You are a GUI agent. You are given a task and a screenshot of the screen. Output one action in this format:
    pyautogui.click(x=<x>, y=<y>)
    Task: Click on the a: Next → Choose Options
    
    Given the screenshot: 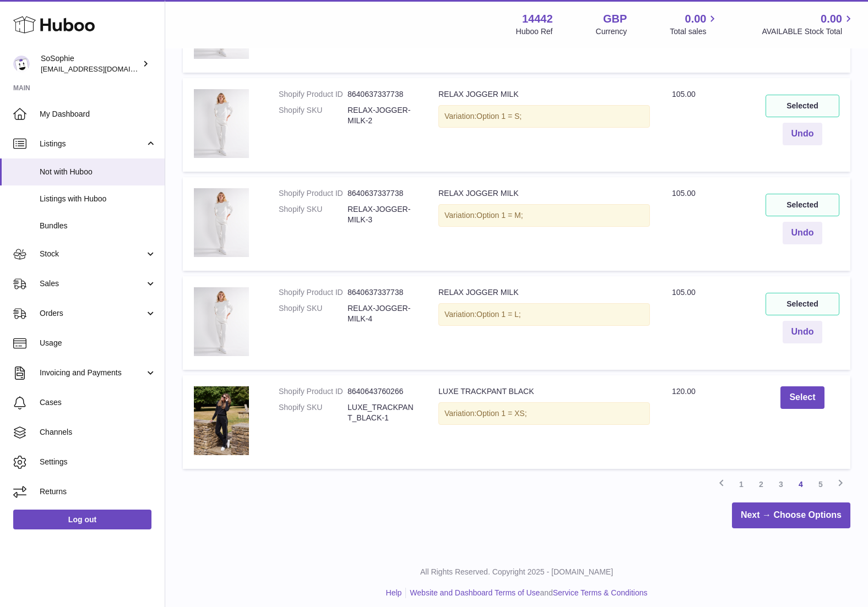 What is the action you would take?
    pyautogui.click(x=791, y=515)
    